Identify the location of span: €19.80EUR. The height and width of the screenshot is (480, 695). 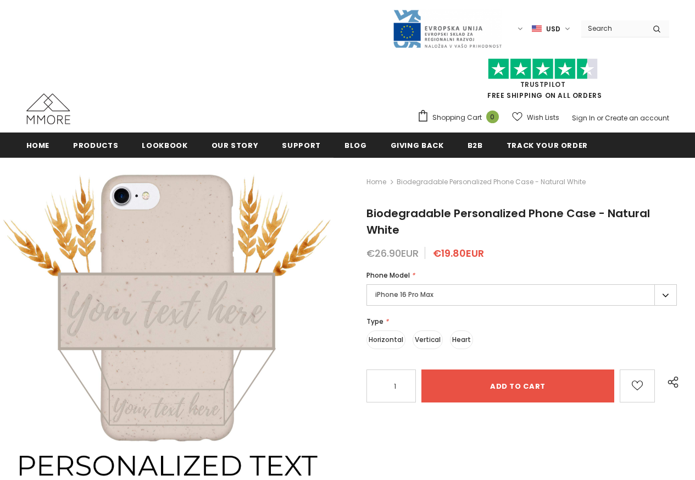
(458, 253).